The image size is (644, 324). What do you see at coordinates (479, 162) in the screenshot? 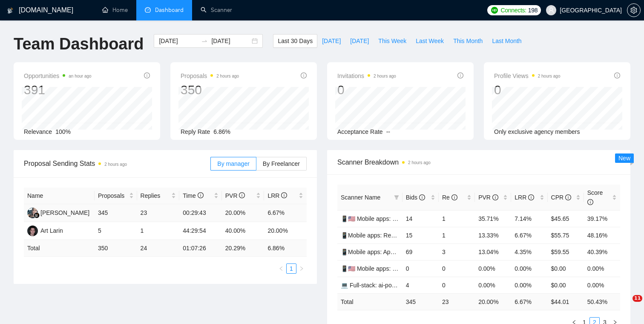
I see `span: Scanner Breakdown` at bounding box center [479, 162].